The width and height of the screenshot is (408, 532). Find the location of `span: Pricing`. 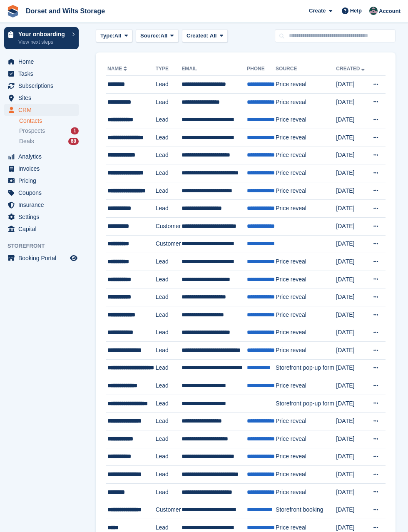

span: Pricing is located at coordinates (43, 180).